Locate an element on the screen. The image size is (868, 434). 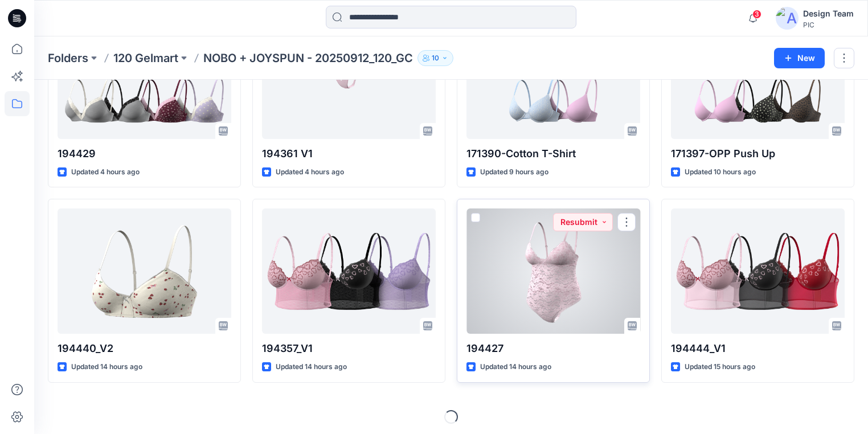
p: 194444_V1 is located at coordinates (758, 349).